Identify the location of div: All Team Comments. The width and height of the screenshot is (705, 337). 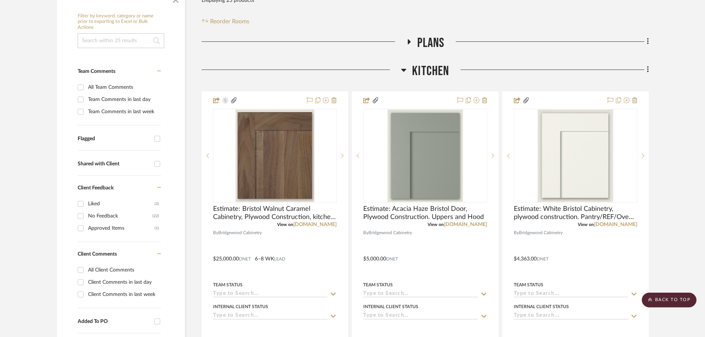
(123, 87).